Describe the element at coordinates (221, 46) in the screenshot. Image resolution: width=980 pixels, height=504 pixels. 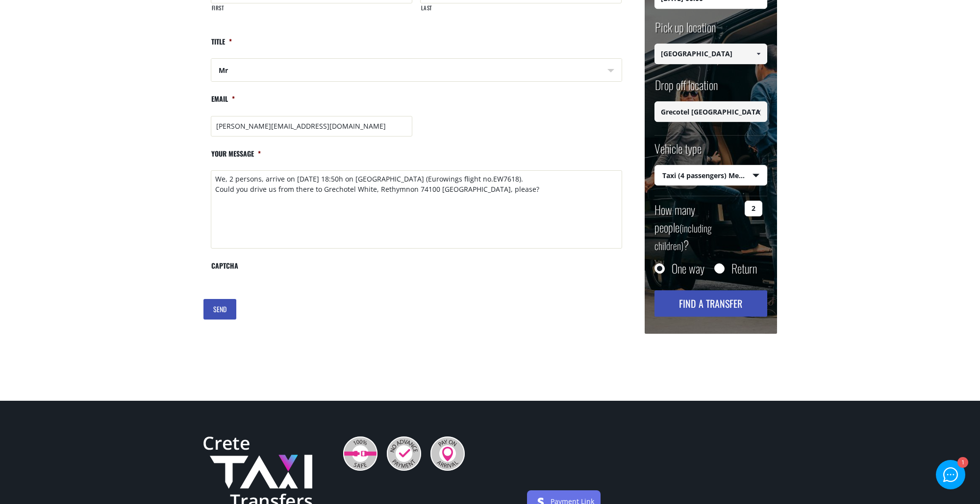
I see `label: Title` at that location.